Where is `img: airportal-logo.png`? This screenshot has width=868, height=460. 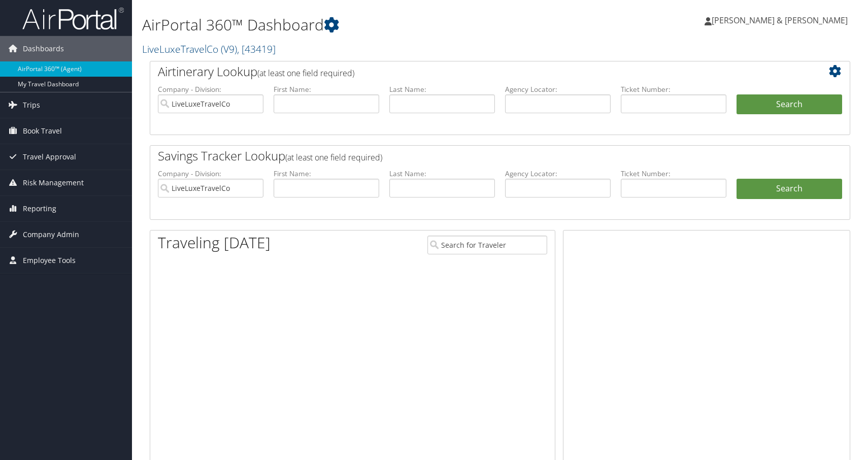 img: airportal-logo.png is located at coordinates (73, 18).